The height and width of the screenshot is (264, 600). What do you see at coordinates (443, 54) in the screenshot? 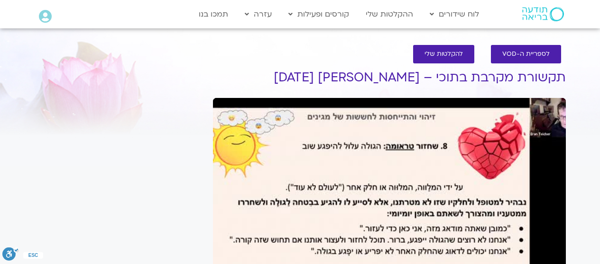
I see `span: להקלטות שלי` at bounding box center [443, 54].